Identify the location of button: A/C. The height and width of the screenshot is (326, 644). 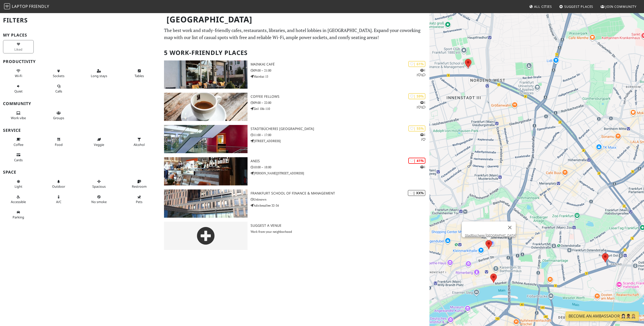
(58, 199).